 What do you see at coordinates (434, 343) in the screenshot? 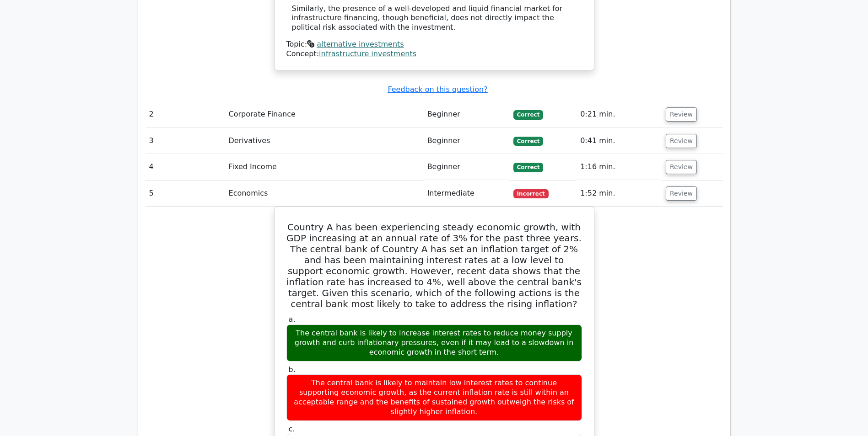
I see `div: The central bank is likely to increase interest rates to reduce money supply growth and curb infl...` at bounding box center [434, 343].